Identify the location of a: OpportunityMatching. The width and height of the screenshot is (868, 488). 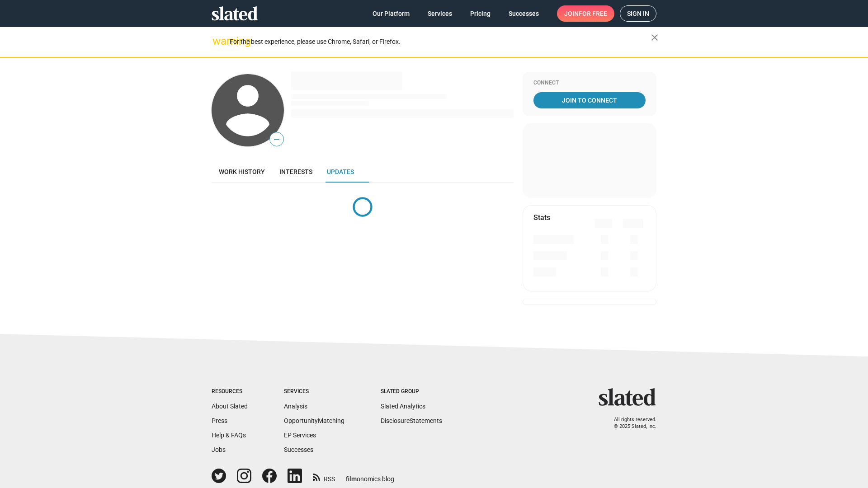
(314, 421).